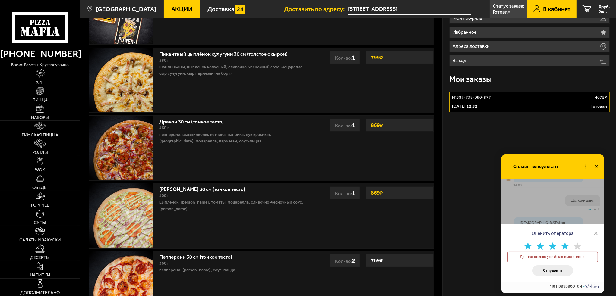 This screenshot has height=296, width=616. What do you see at coordinates (40, 258) in the screenshot?
I see `span: Десерты` at bounding box center [40, 258].